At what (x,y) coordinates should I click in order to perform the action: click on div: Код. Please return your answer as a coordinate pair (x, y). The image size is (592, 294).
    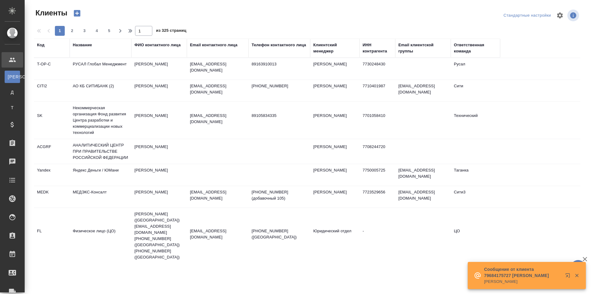
    Looking at the image, I should click on (41, 45).